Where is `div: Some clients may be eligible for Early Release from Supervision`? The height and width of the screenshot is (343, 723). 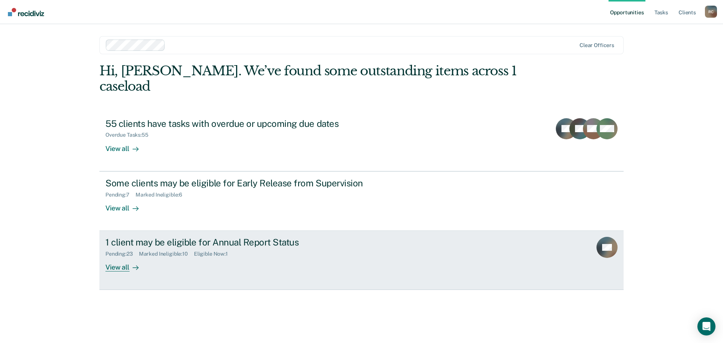
div: Some clients may be eligible for Early Release from Supervision is located at coordinates (238, 183).